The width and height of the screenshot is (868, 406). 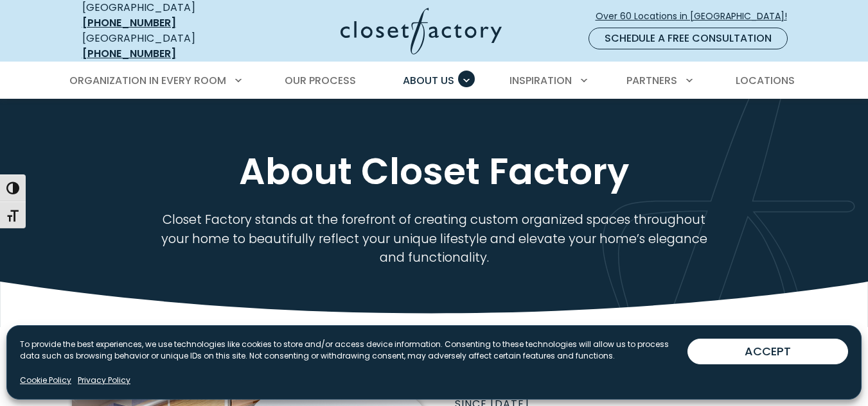 I want to click on span: Inspiration, so click(x=540, y=81).